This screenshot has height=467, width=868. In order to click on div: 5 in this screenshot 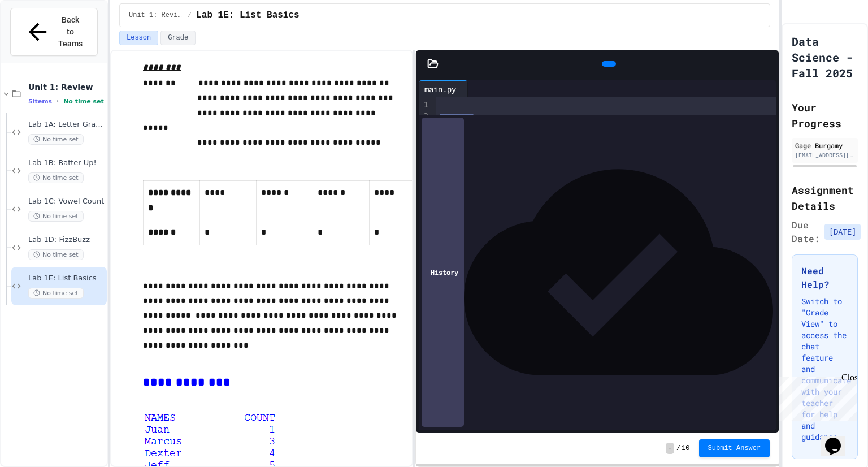, I will do `click(424, 152)`.